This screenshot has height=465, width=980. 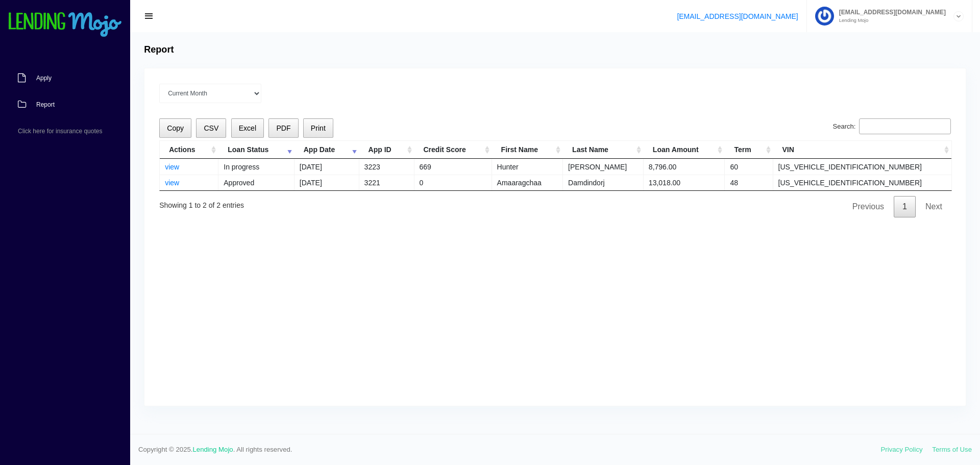 I want to click on span: PDF, so click(x=284, y=128).